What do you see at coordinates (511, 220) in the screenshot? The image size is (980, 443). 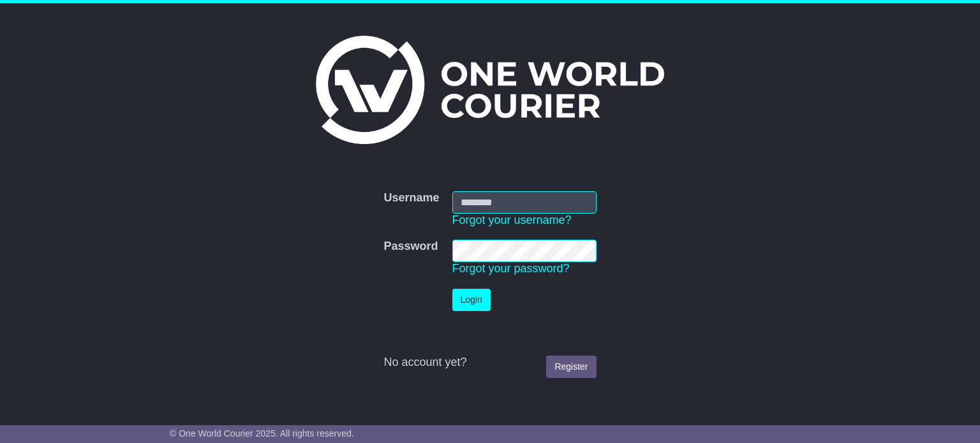 I see `a: Forgot your username?` at bounding box center [511, 220].